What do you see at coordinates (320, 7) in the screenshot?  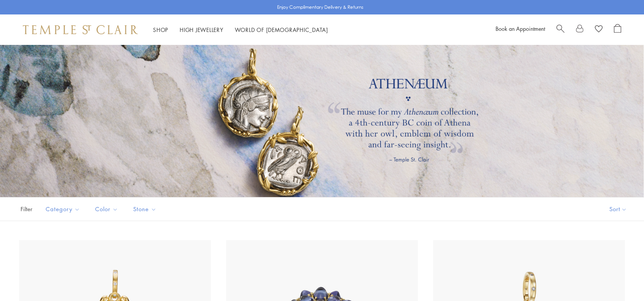 I see `p: Enjoy Complimentary Delivery & Returns` at bounding box center [320, 7].